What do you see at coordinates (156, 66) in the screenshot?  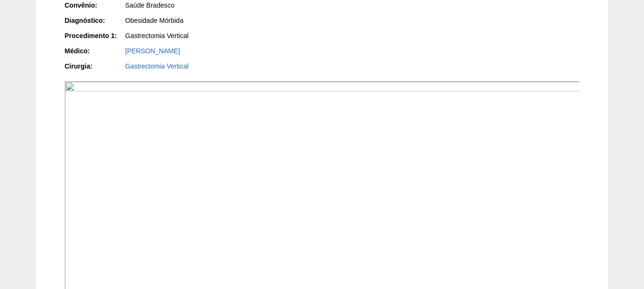 I see `a: Gastrectomia Vertical` at bounding box center [156, 66].